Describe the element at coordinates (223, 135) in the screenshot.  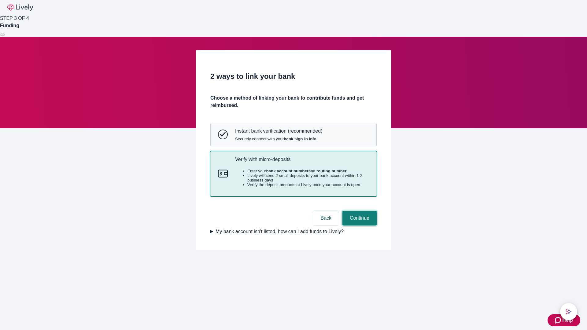
I see `svg: Instant bank verification` at that location.